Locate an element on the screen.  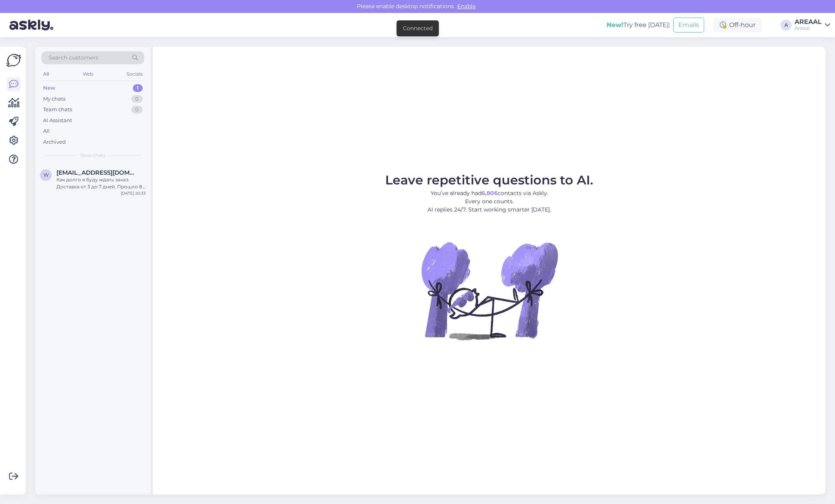
div: Off-hour is located at coordinates (737, 25).